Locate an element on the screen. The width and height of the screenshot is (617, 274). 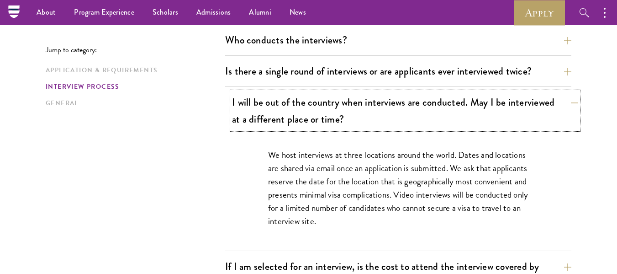
p: Jump to category: is located at coordinates (135, 50).